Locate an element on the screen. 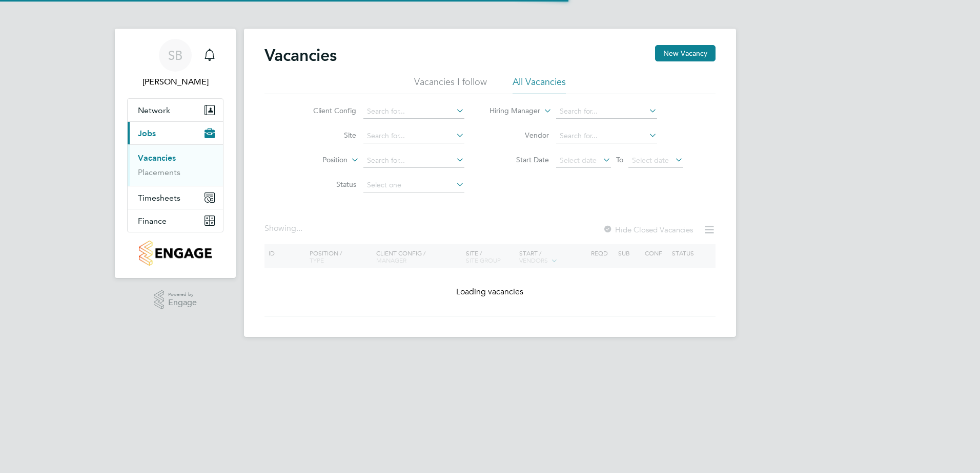 The width and height of the screenshot is (980, 473). li: All Vacancies is located at coordinates (539, 85).